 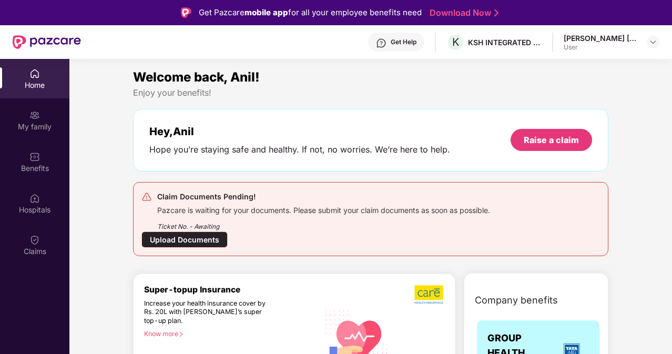 I want to click on div: Enjoy your benefits!, so click(x=371, y=93).